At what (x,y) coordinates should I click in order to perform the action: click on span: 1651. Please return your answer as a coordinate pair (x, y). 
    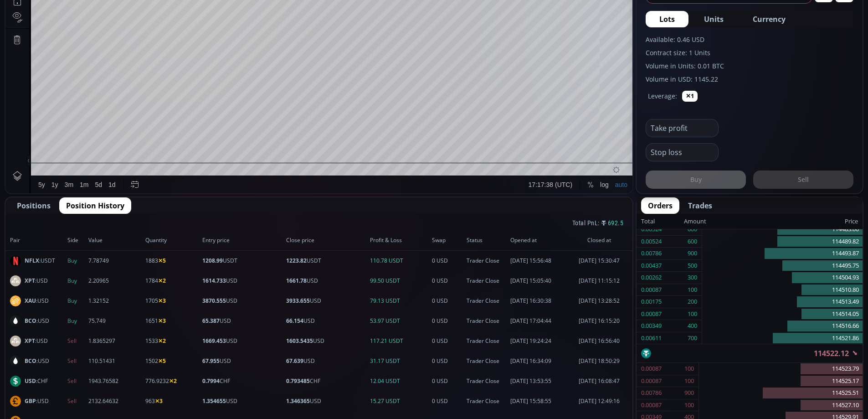
    Looking at the image, I should click on (172, 321).